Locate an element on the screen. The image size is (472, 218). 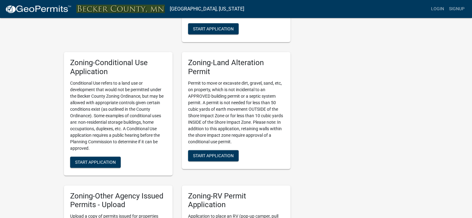
p: Permit to move or excavate dirt, gravel, sand, etc, on property, which is not incidental to an AP... is located at coordinates (236, 113).